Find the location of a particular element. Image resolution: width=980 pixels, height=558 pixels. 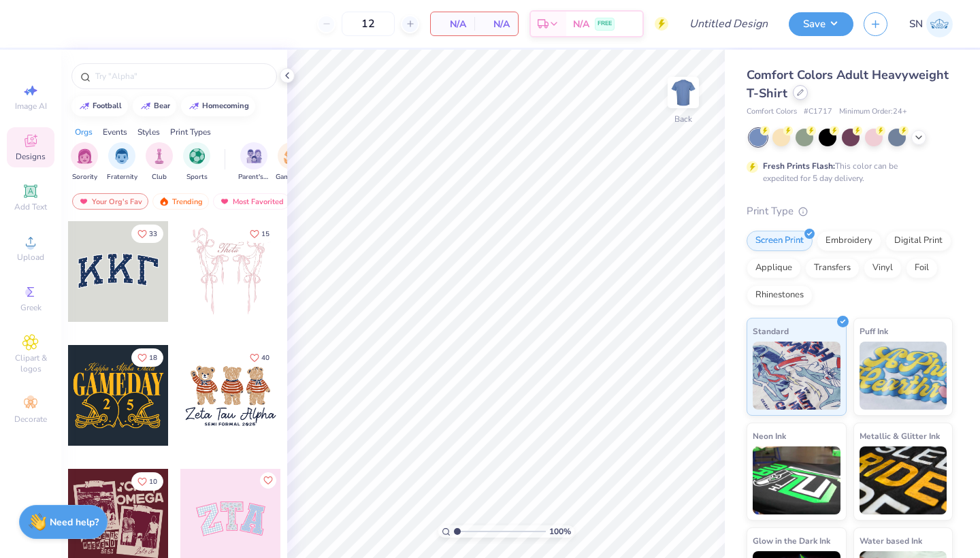

strong: Need help? is located at coordinates (74, 522).